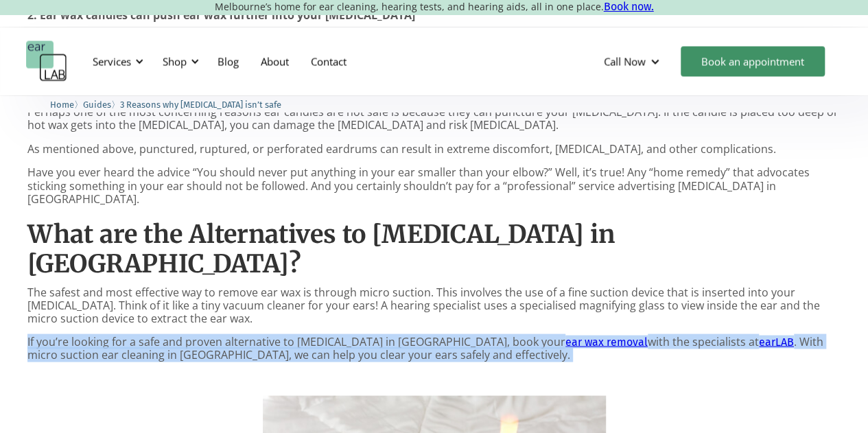 Image resolution: width=868 pixels, height=433 pixels. Describe the element at coordinates (753, 61) in the screenshot. I see `a: Book an appointment` at that location.